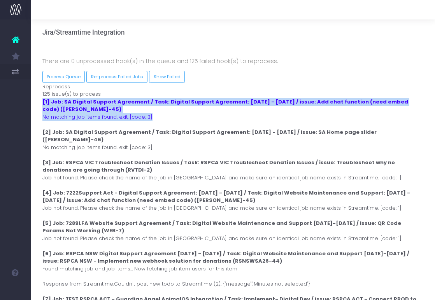  What do you see at coordinates (64, 77) in the screenshot?
I see `button: Process Queue` at bounding box center [64, 77].